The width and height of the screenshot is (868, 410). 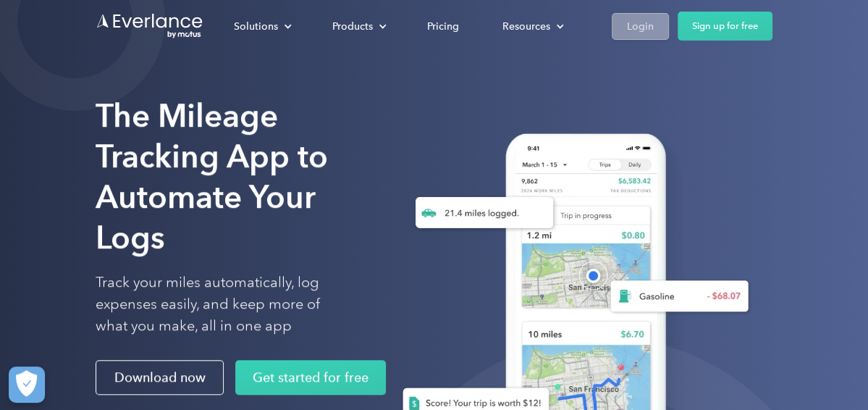 What do you see at coordinates (159, 378) in the screenshot?
I see `a: Download now` at bounding box center [159, 378].